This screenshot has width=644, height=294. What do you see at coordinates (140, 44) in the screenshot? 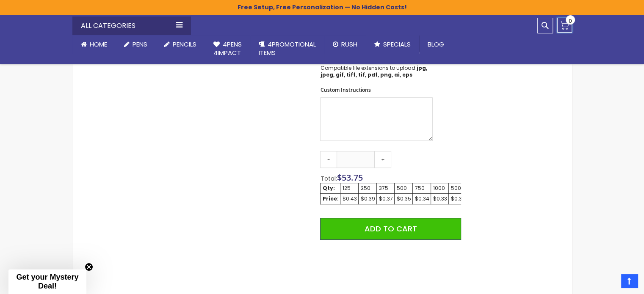
I see `span: Pens` at bounding box center [140, 44].